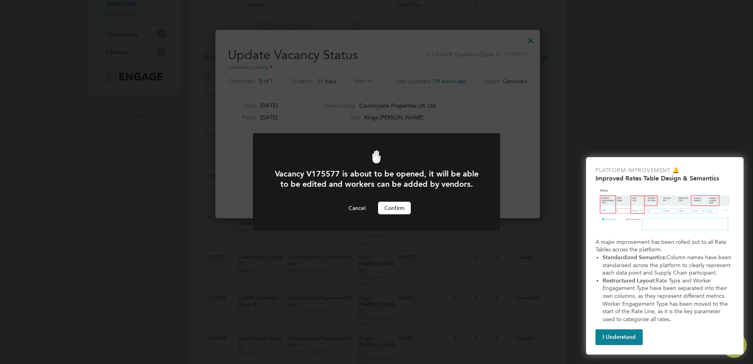 The image size is (753, 364). What do you see at coordinates (376, 179) in the screenshot?
I see `h1: Vacancy V175577 is about to be opened, it will be able to be edited and workers can be added by v...` at bounding box center [376, 179].